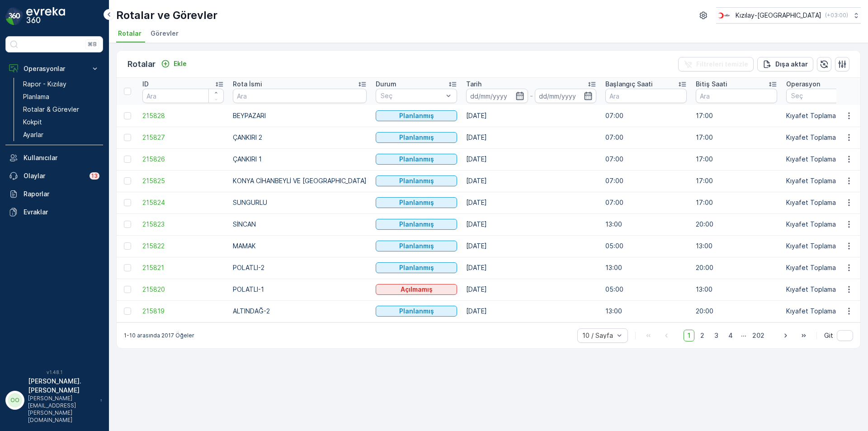  What do you see at coordinates (54, 176) in the screenshot?
I see `p: Olaylar` at bounding box center [54, 176].